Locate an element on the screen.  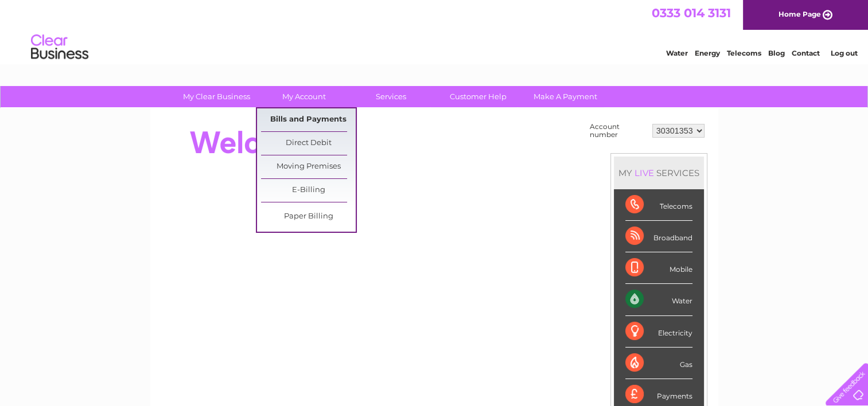
a: Log out is located at coordinates (843, 53).